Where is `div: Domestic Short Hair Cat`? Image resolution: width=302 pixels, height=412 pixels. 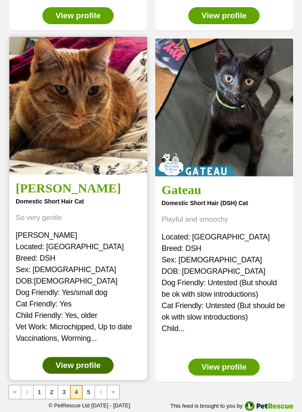 div: Domestic Short Hair Cat is located at coordinates (78, 201).